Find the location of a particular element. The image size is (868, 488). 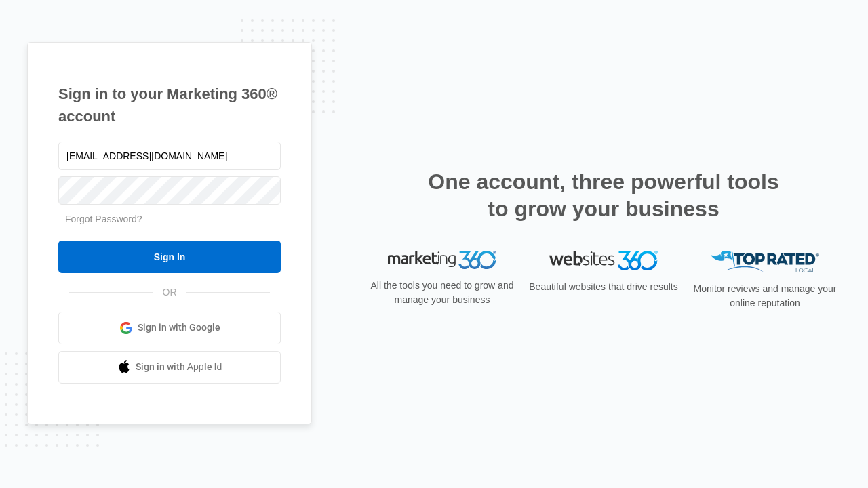

img: Marketing 360 is located at coordinates (443, 260).